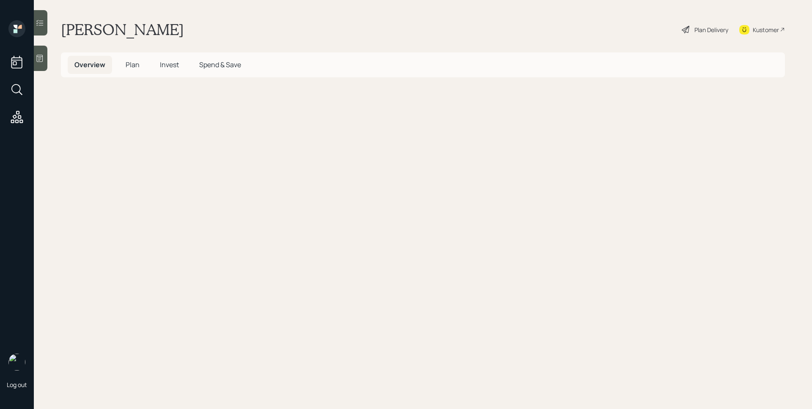  I want to click on span: Overview, so click(90, 65).